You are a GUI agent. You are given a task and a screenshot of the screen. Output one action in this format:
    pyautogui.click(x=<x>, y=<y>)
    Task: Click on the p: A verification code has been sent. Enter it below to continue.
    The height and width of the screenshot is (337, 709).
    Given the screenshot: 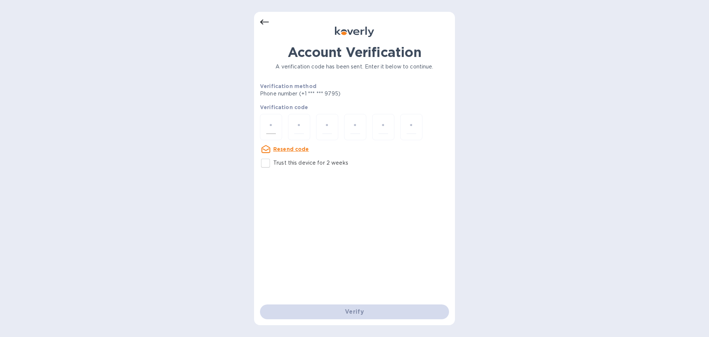 What is the action you would take?
    pyautogui.click(x=355, y=66)
    